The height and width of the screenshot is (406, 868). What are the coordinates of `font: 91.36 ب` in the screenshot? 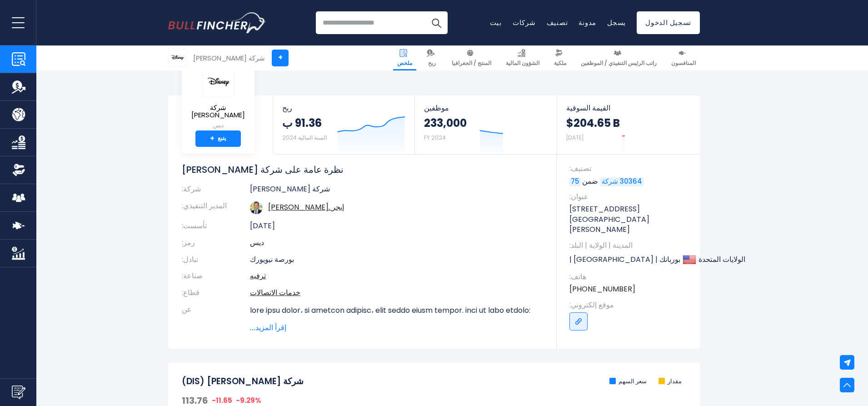 It's located at (302, 123).